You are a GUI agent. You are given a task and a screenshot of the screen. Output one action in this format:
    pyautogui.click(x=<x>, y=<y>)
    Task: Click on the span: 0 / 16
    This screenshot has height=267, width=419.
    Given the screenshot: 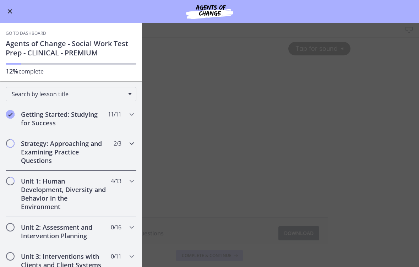 What is the action you would take?
    pyautogui.click(x=116, y=227)
    